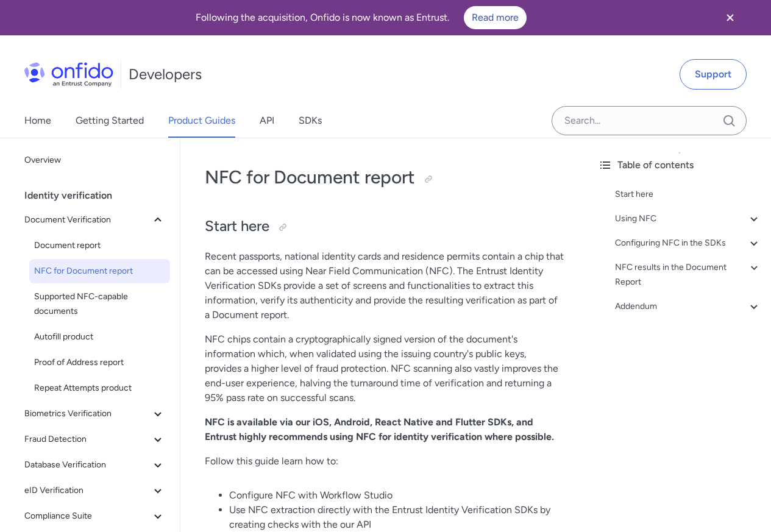 The image size is (771, 532). Describe the element at coordinates (100, 246) in the screenshot. I see `span: Document report` at that location.